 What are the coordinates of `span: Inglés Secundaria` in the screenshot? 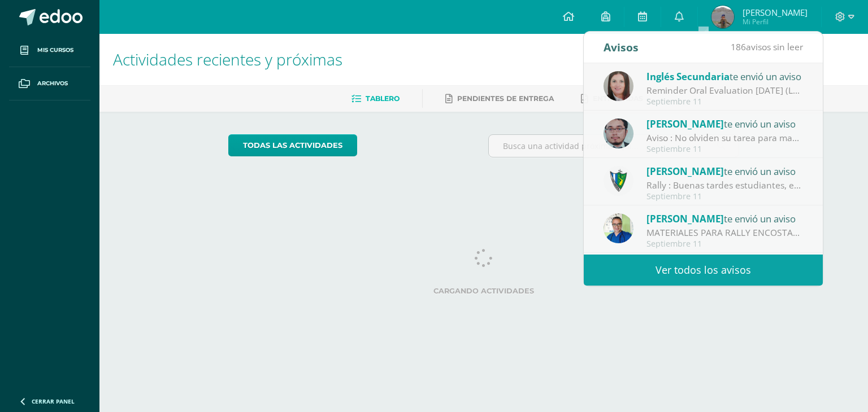 It's located at (688, 76).